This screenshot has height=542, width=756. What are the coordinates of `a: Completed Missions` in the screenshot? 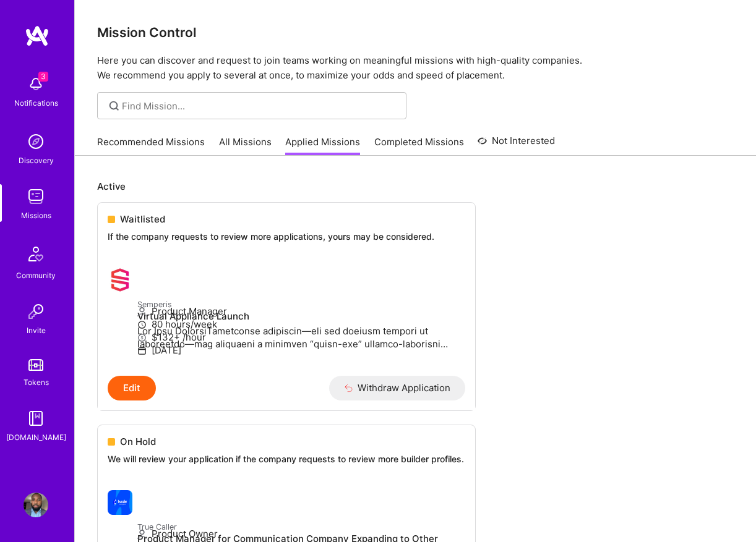 It's located at (418, 146).